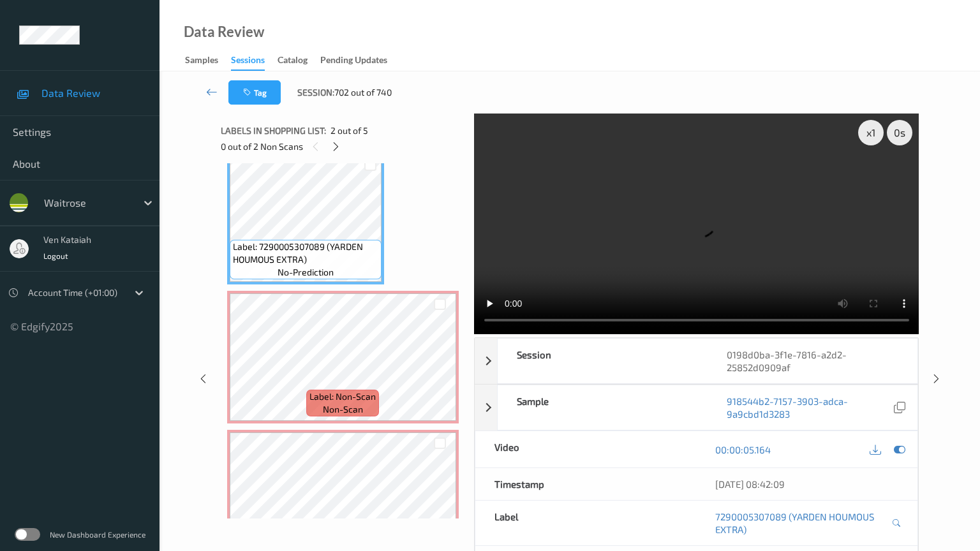 This screenshot has height=551, width=980. What do you see at coordinates (808, 407) in the screenshot?
I see `a: 918544b2-7157-3903-adca-9a9cbd1d3283` at bounding box center [808, 407].